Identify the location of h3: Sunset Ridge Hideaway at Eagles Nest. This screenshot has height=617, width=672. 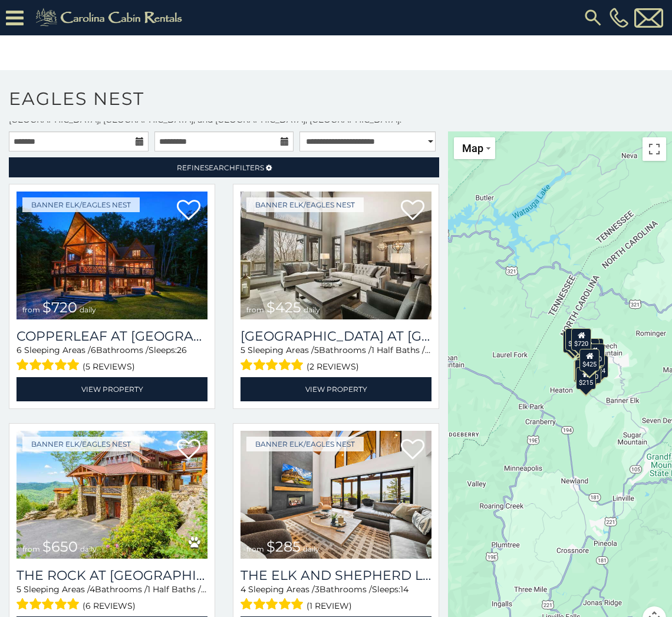
(336, 336).